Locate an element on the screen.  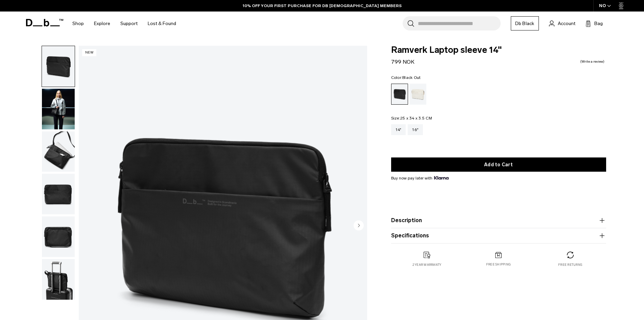
a: Db Black is located at coordinates (524, 24).